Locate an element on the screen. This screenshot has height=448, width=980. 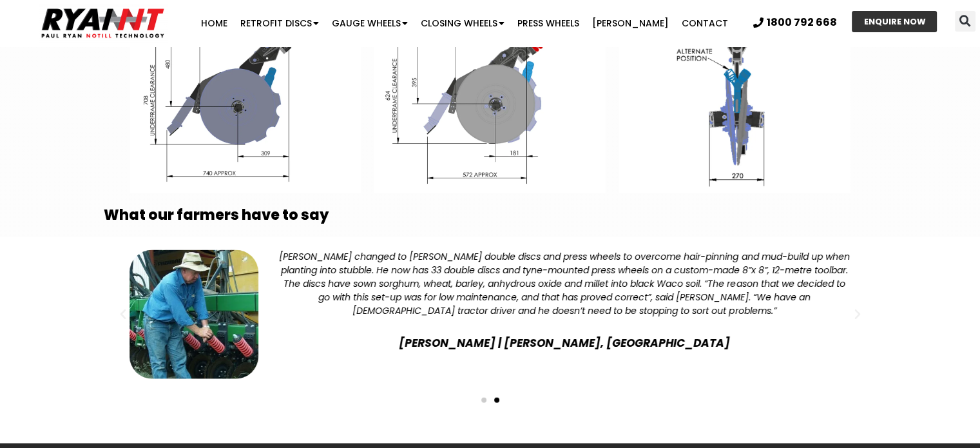
a: Closing Wheels is located at coordinates (463, 23).